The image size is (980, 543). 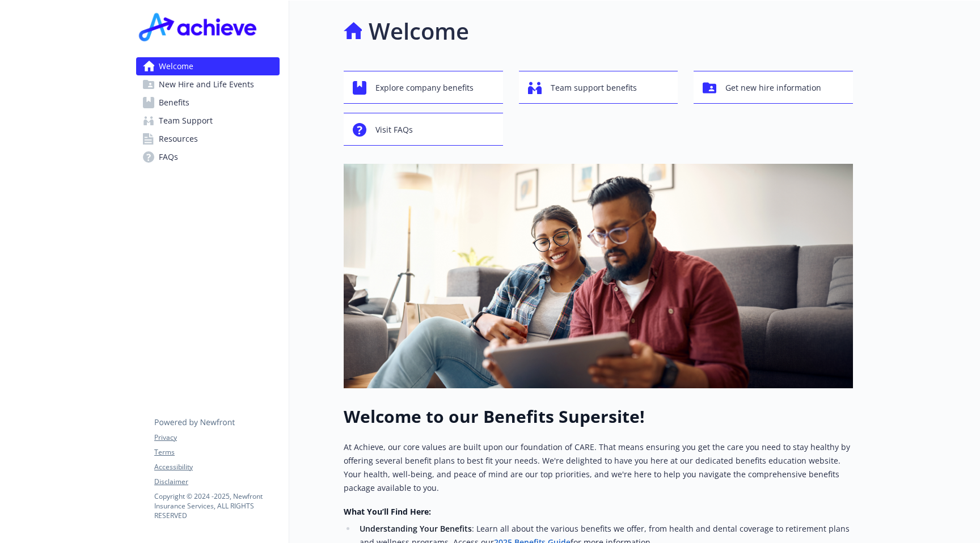 I want to click on span: New Hire and Life Events, so click(x=207, y=85).